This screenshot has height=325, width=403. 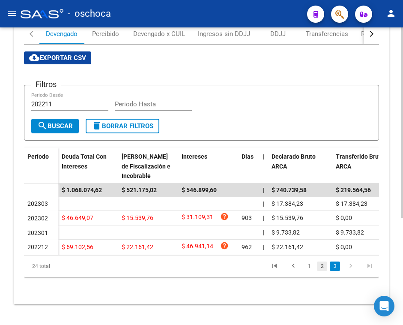 What do you see at coordinates (310, 266) in the screenshot?
I see `li: page 1` at bounding box center [310, 266].